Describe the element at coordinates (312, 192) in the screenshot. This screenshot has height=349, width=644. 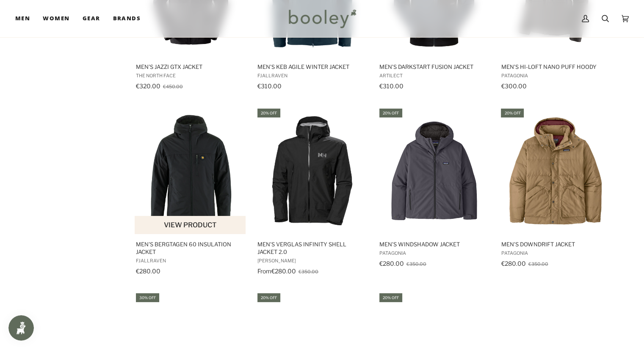
I see `a: Men's Verglas Infinity Shell Jacket 2.0` at that location.